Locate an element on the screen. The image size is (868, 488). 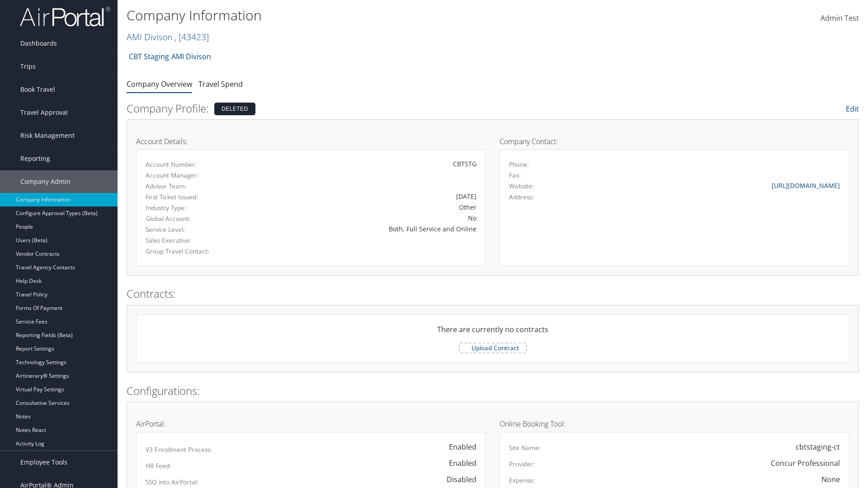
div: Other is located at coordinates (368, 207).